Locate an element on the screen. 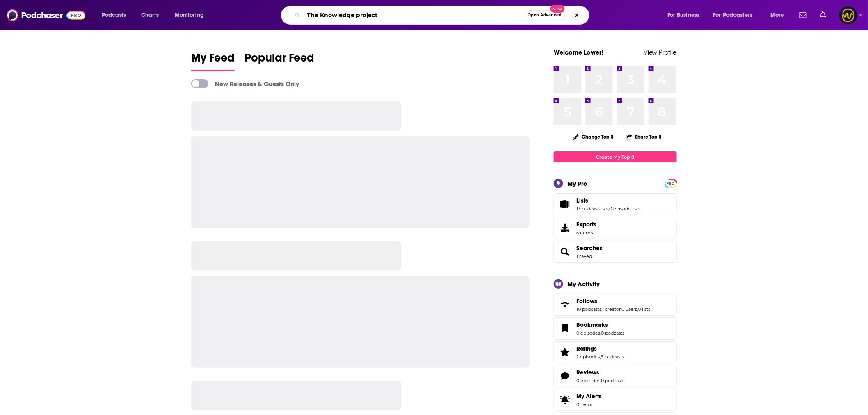  span: For Podcasters is located at coordinates (733, 15).